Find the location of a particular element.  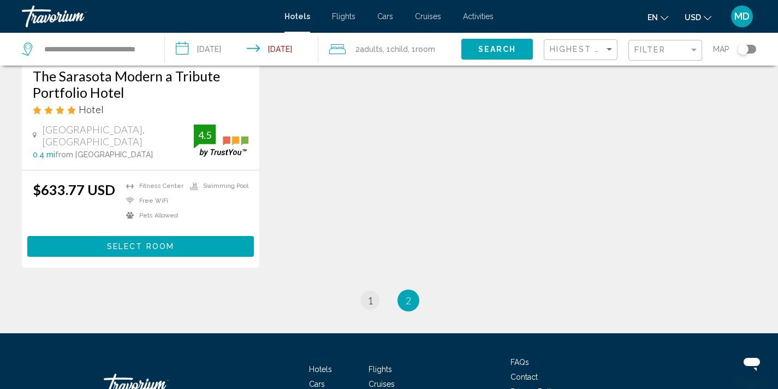

span: 1 is located at coordinates (370, 300).